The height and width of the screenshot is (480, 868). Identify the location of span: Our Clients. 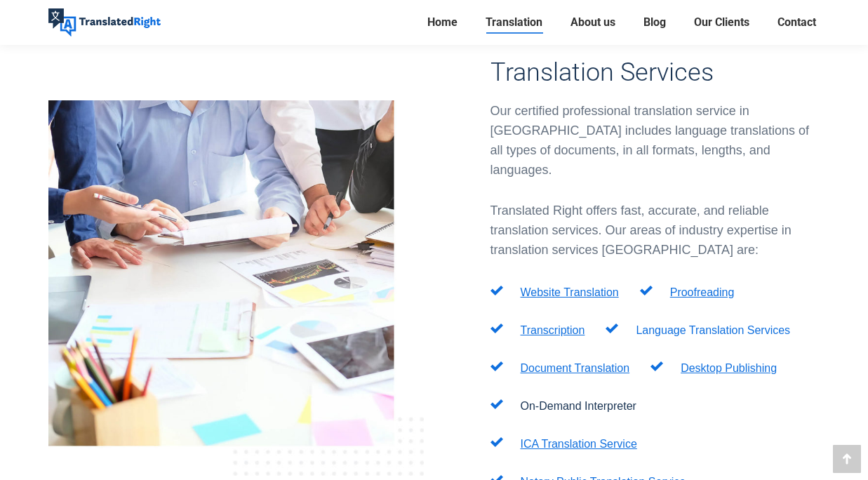
(721, 23).